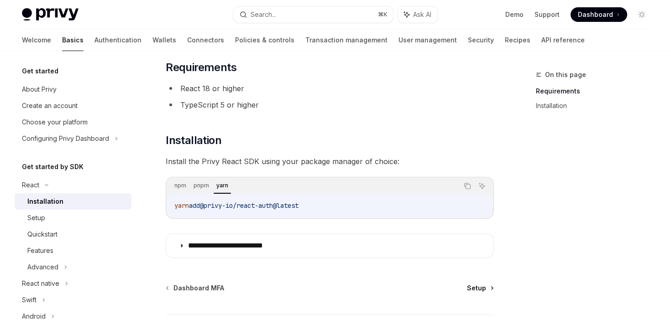  Describe the element at coordinates (562, 40) in the screenshot. I see `a: API reference` at that location.